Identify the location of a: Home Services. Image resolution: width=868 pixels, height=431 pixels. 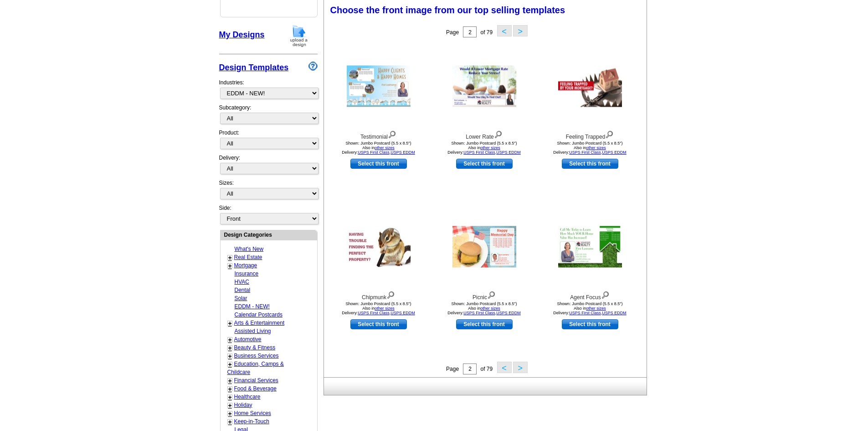
(253, 413).